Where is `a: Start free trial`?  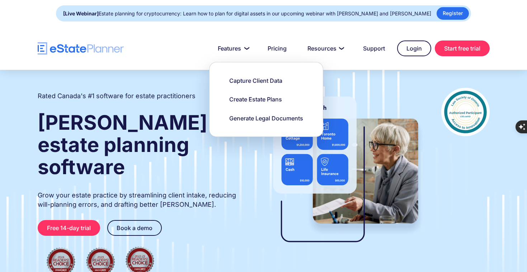
a: Start free trial is located at coordinates (462, 48).